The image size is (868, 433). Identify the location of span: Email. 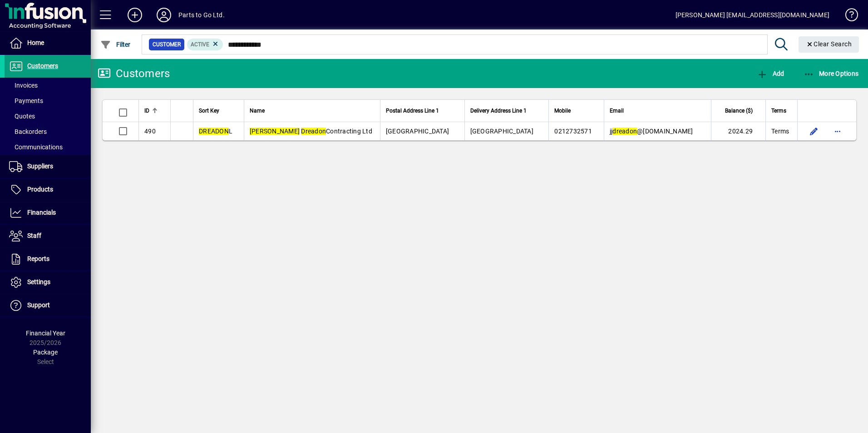
(616, 110).